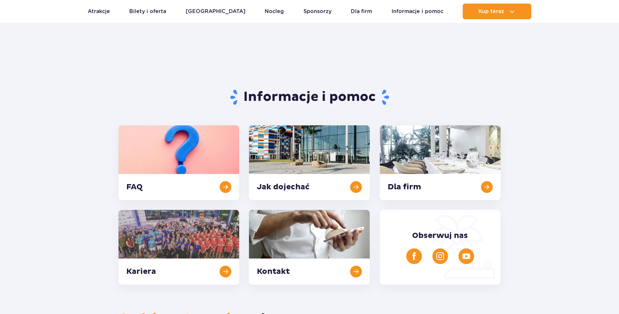 This screenshot has height=314, width=619. What do you see at coordinates (414, 256) in the screenshot?
I see `img: Facebook` at bounding box center [414, 256].